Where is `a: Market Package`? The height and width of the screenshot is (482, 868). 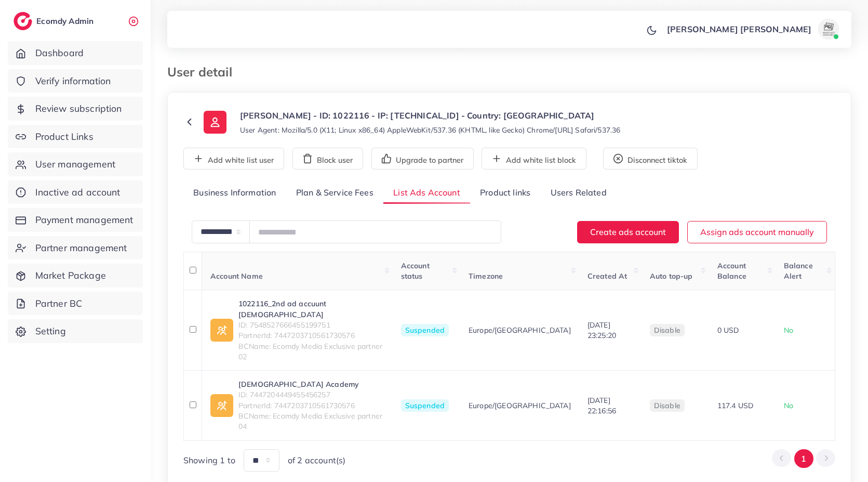
a: Market Package is located at coordinates (76, 276).